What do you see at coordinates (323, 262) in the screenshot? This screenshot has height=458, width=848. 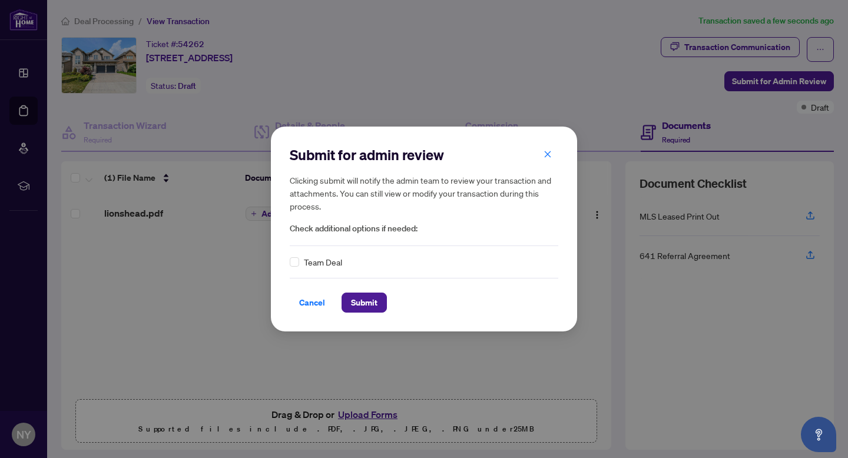 I see `span: Team Deal` at bounding box center [323, 262].